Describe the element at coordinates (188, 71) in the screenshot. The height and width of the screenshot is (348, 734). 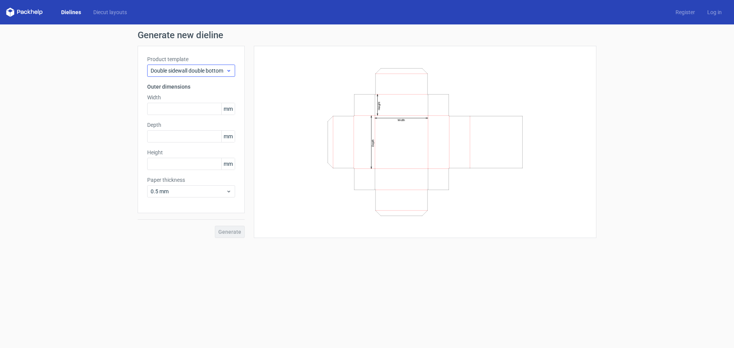
I see `span: Double sidewall double bottom` at that location.